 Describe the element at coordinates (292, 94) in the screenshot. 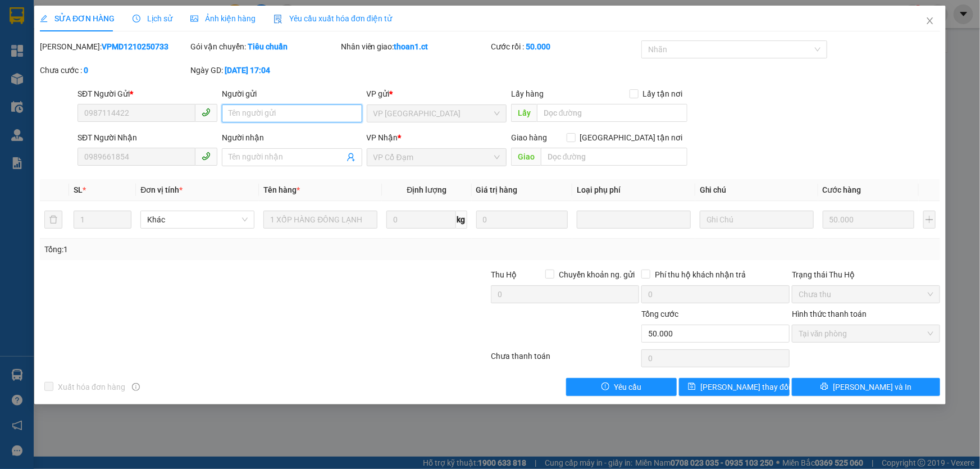

I see `div: Người gửi` at that location.